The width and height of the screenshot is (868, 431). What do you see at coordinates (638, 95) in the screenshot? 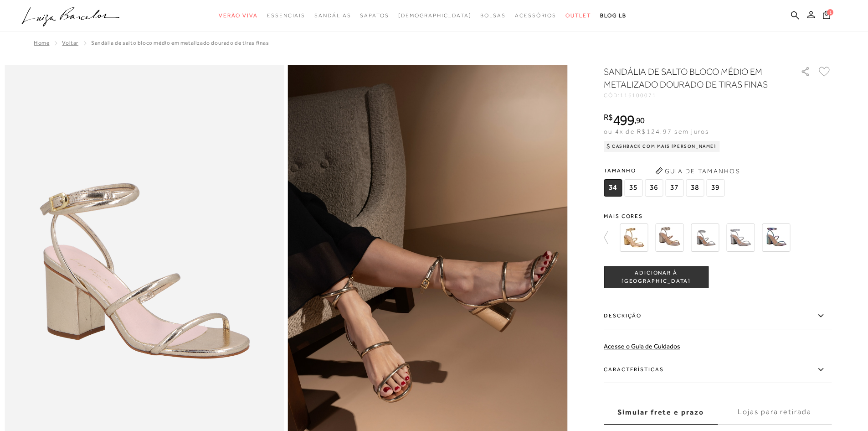
I see `span: 116100071` at bounding box center [638, 95].